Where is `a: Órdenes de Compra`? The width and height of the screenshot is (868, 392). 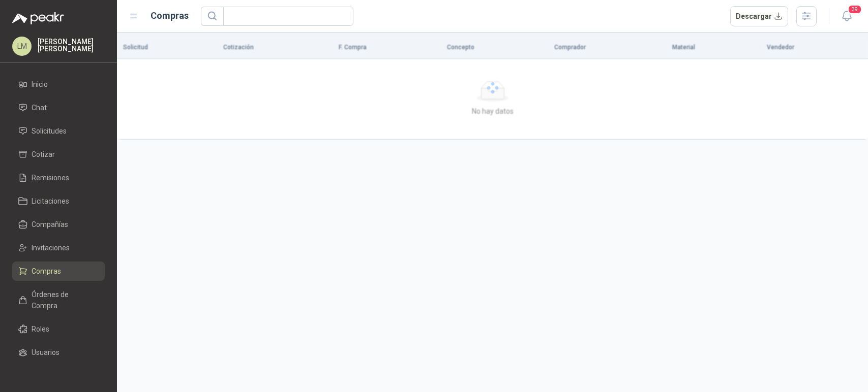 a: Órdenes de Compra is located at coordinates (58, 300).